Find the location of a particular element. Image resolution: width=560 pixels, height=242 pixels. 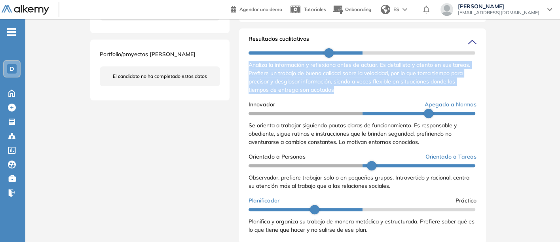

span: Innovador is located at coordinates (262, 105).